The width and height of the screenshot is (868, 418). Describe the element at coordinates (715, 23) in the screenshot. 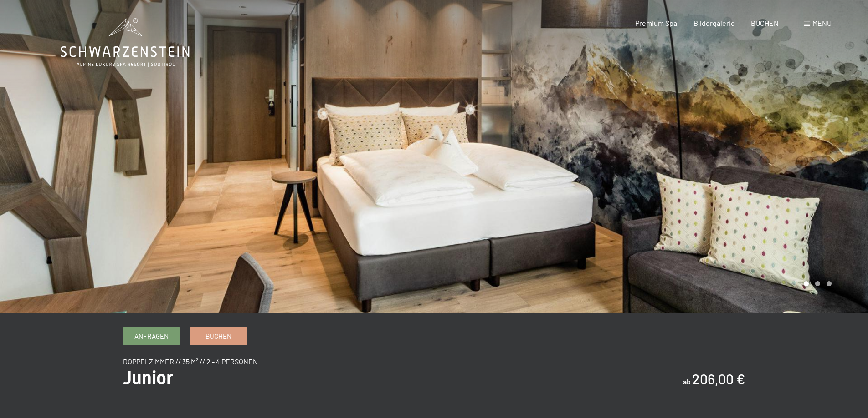

I see `a: Bildergalerie` at that location.